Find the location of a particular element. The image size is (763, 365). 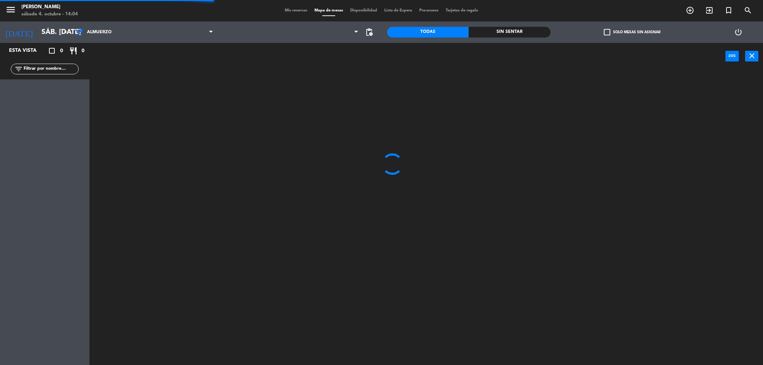

span: Tarjetas de regalo is located at coordinates (462, 10).